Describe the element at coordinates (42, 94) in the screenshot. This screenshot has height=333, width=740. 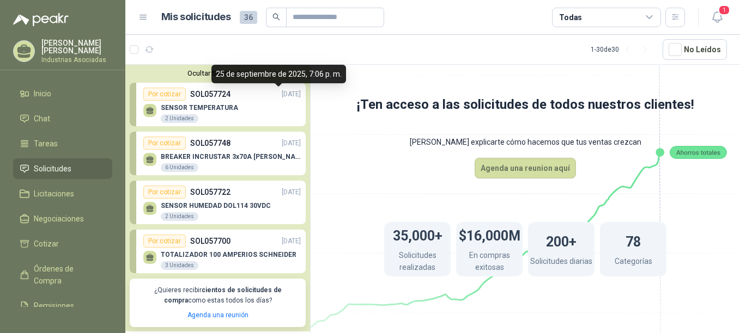
I see `span: Inicio` at that location.